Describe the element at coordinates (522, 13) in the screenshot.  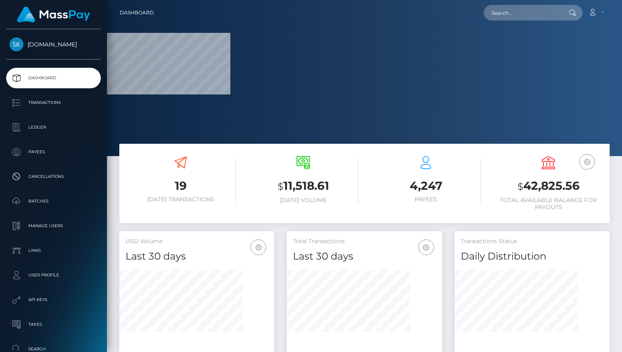
I see `input: Search...` at that location.